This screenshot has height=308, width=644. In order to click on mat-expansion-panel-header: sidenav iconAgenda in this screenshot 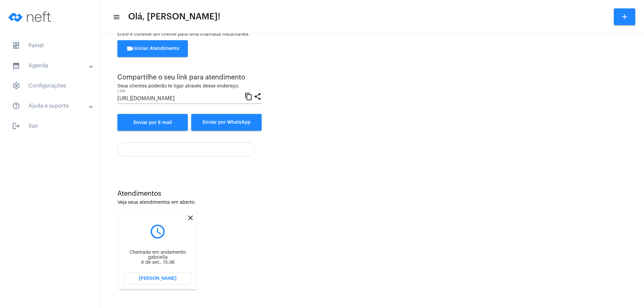, I will do `click(52, 66)`.